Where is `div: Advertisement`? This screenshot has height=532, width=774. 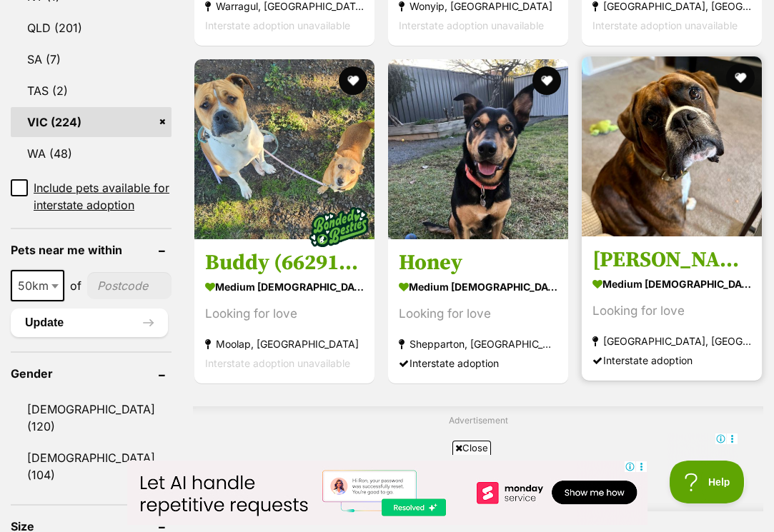 div: Advertisement is located at coordinates (478, 458).